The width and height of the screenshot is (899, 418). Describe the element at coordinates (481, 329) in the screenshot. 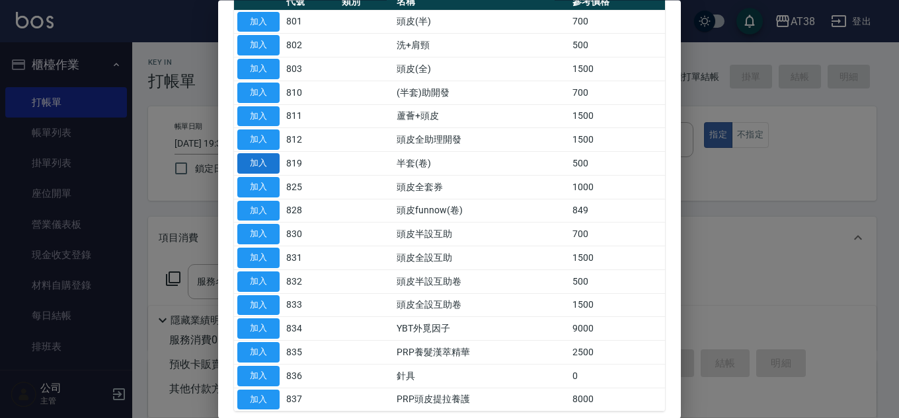

I see `td: YBT外覓因子` at that location.